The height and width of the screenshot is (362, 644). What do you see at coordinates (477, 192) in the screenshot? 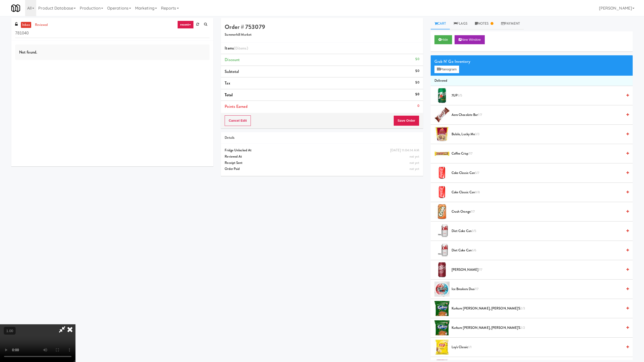
I see `span: 8/8` at bounding box center [477, 192].